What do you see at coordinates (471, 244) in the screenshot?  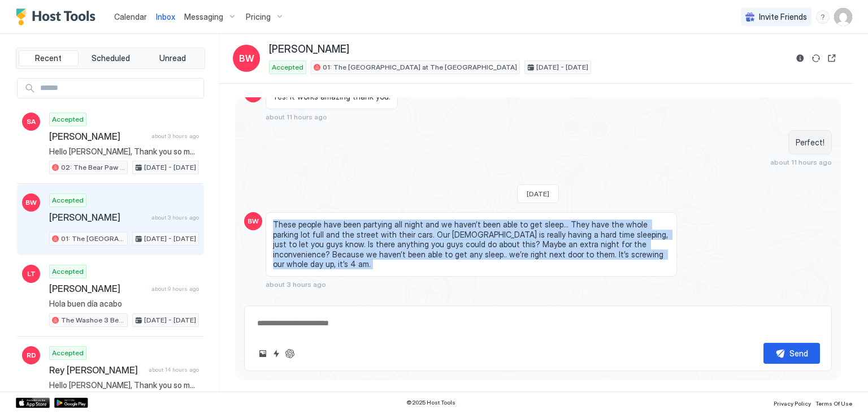 I see `span: These people have been partying all night and we haven’t been able to get sleep… They have the wh...` at bounding box center [471, 244].